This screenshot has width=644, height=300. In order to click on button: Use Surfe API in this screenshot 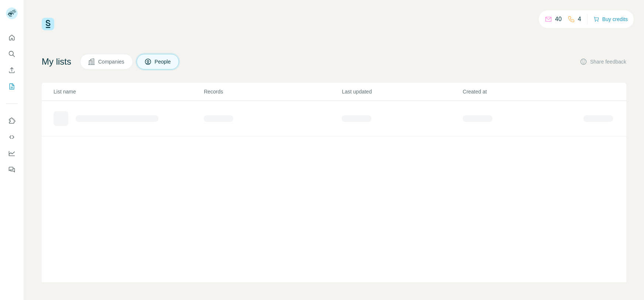, I will do `click(12, 137)`.